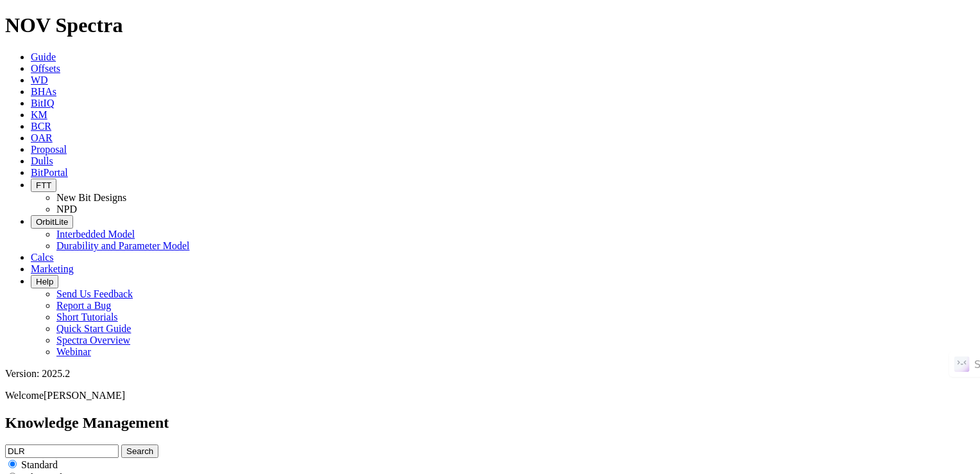 The image size is (980, 474). I want to click on a: Report a Bug, so click(83, 305).